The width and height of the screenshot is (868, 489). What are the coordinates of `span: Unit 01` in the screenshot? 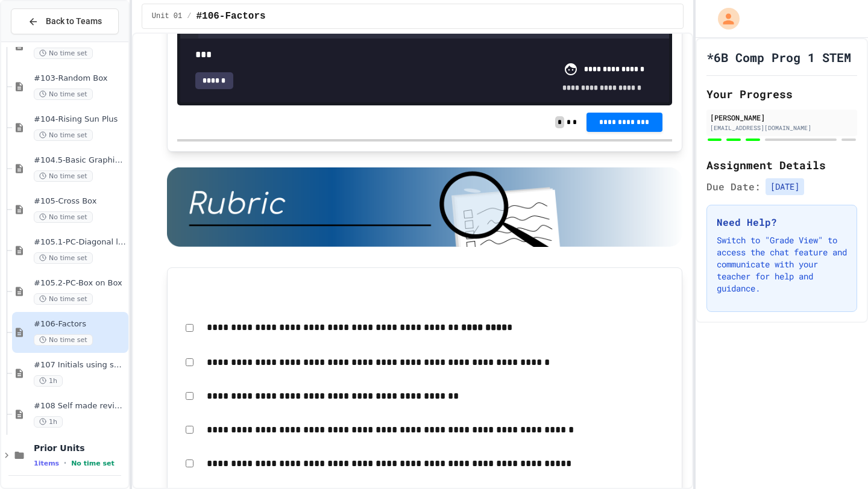 It's located at (167, 17).